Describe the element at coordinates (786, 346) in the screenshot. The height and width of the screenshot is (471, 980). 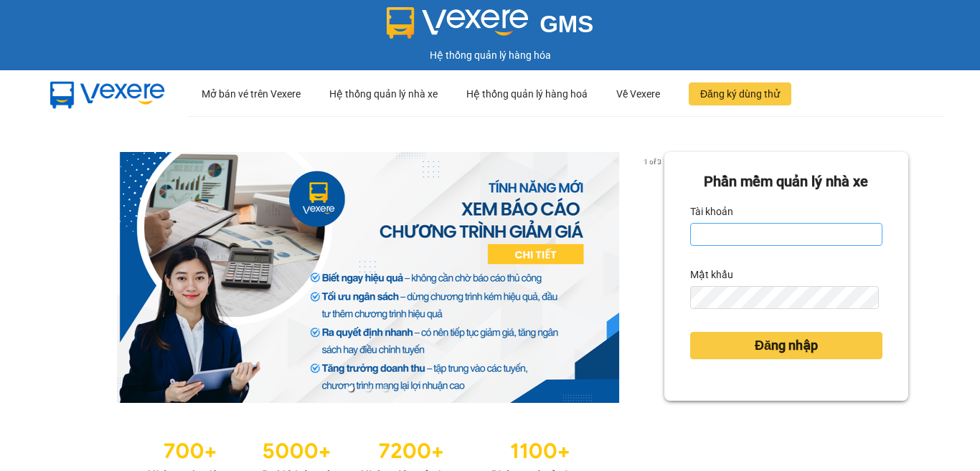
I see `span: Đăng nhập` at that location.